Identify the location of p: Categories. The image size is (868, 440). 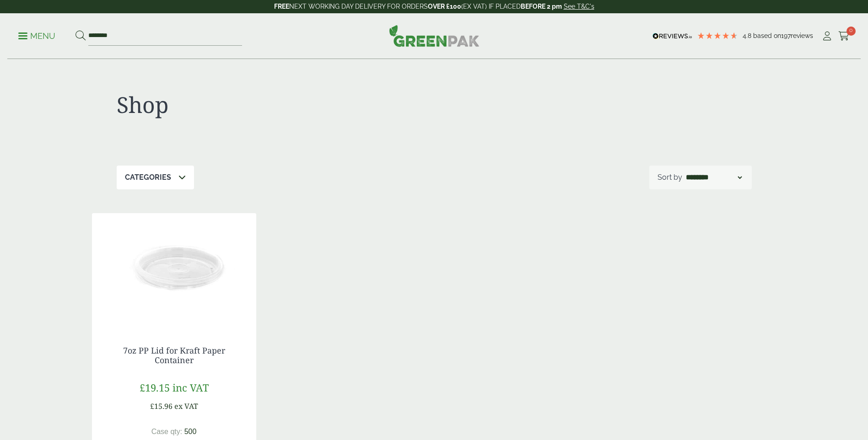
(148, 178).